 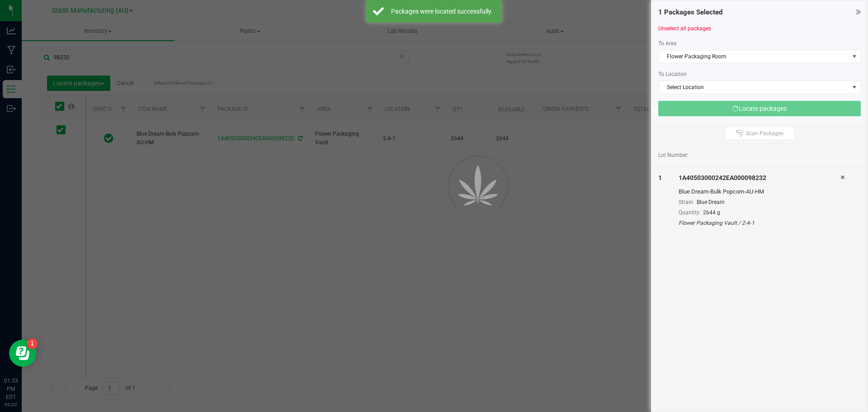 What do you see at coordinates (764, 133) in the screenshot?
I see `span: Scan Packages` at bounding box center [764, 133].